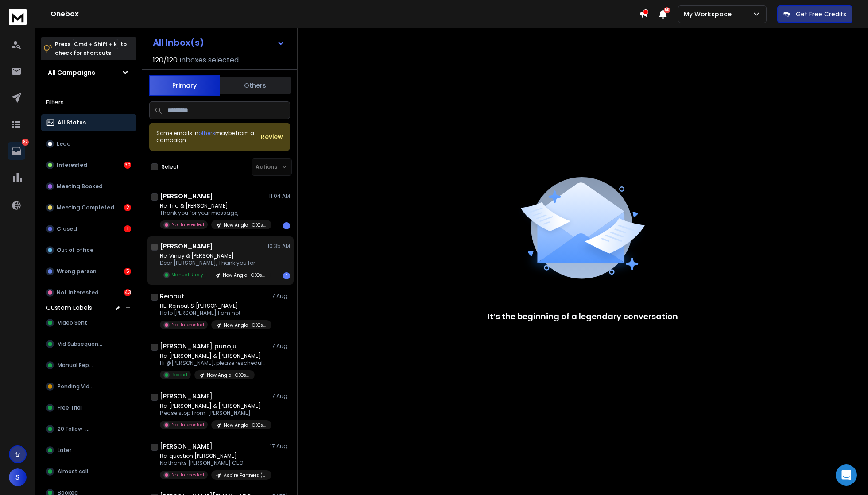 This screenshot has height=495, width=868. What do you see at coordinates (79, 187) in the screenshot?
I see `p: Meeting Booked` at bounding box center [79, 187].